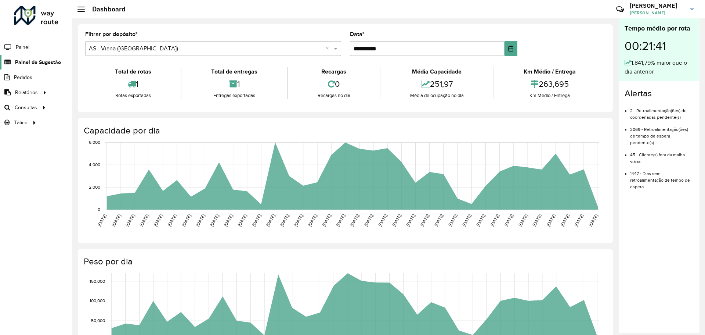 This screenshot has height=335, width=705. What do you see at coordinates (358, 34) in the screenshot?
I see `label: Data` at bounding box center [358, 34].